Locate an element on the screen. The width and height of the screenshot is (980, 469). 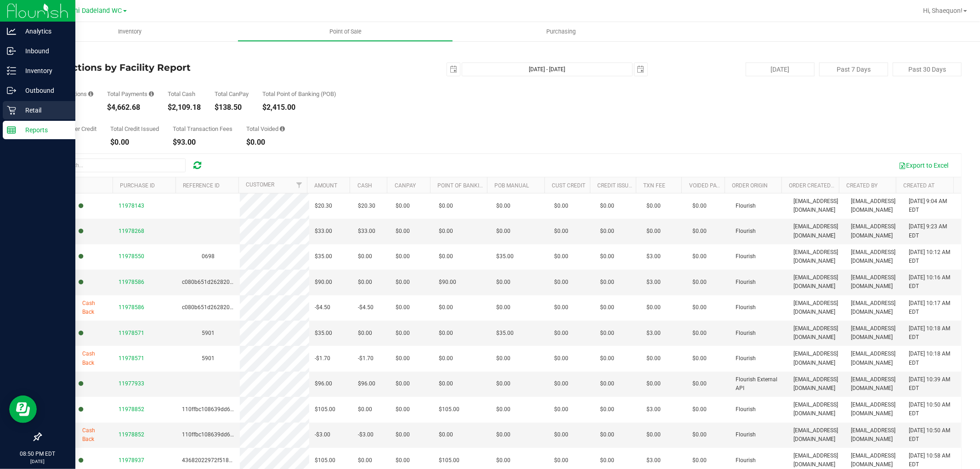
span: -$1.70 is located at coordinates (365, 358).